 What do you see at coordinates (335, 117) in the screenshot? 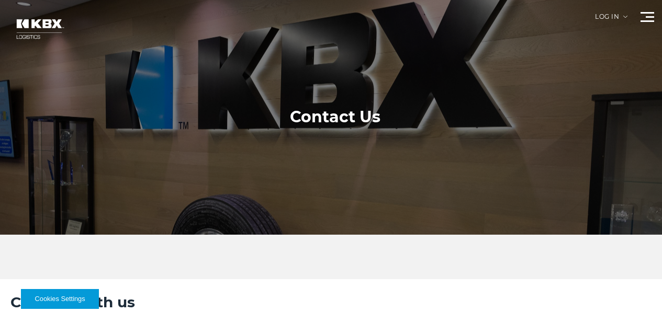
I see `h1: Contact Us` at bounding box center [335, 117].